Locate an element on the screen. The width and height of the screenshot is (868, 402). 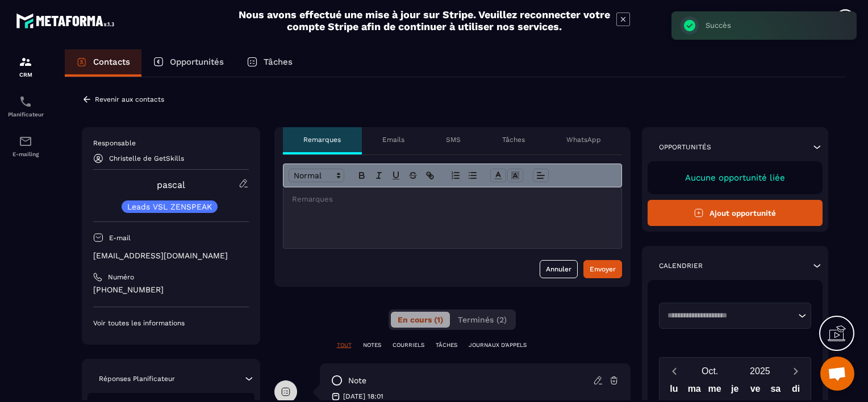
div: me is located at coordinates (715, 391).